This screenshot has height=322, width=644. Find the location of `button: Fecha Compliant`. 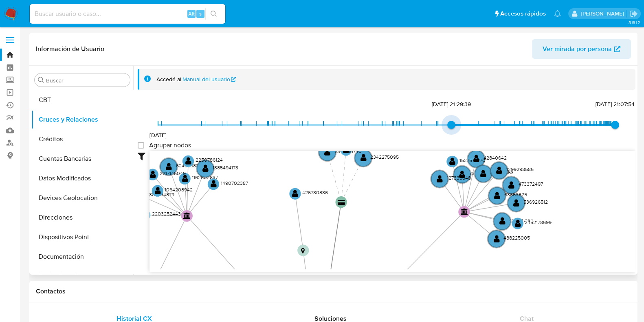

button: Fecha Compliant is located at coordinates (82, 276).